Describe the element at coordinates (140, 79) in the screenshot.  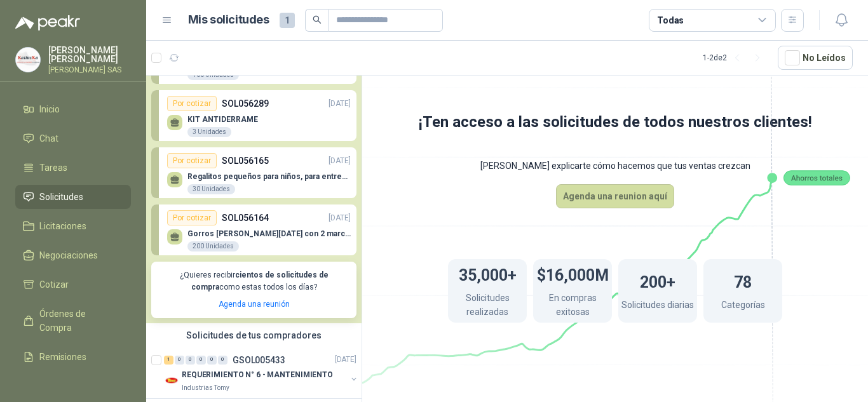
I see `img: tab_keywords_by_traffic_grey.svg` at that location.